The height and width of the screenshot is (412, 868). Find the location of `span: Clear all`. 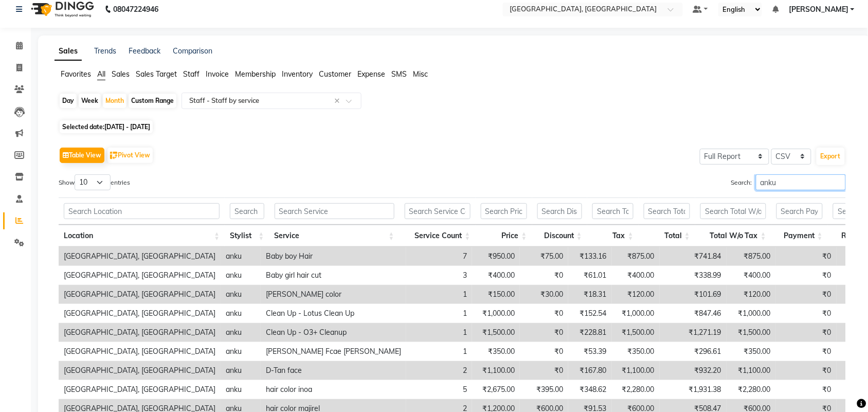

span: Clear all is located at coordinates (338, 101).